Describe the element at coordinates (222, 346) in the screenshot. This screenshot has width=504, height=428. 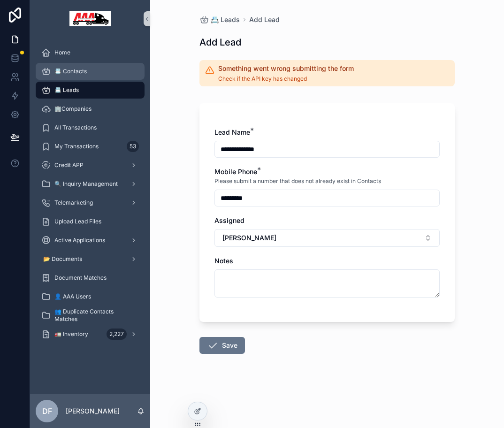
I see `button: Save` at that location.